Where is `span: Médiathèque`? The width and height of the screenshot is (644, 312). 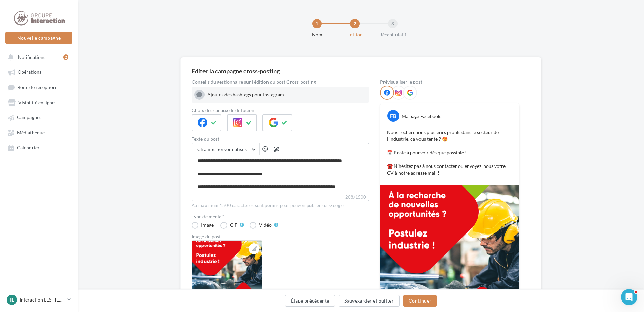
span: Médiathèque is located at coordinates (31, 133).